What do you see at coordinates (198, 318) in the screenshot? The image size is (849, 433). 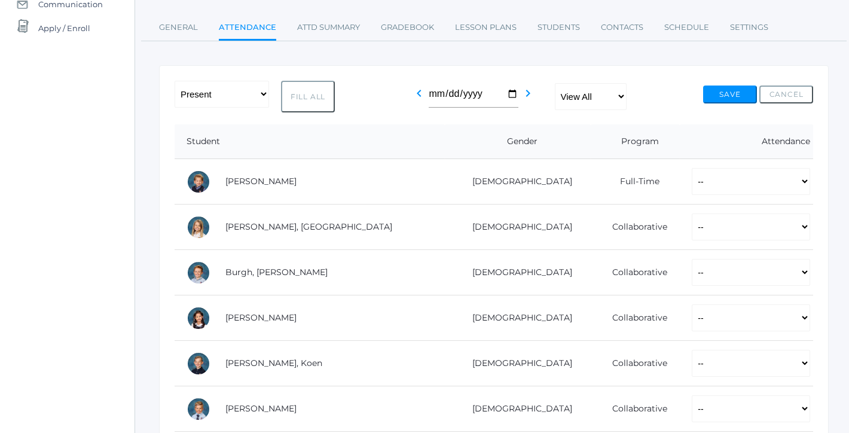 I see `div: Whitney Chea` at bounding box center [198, 318].